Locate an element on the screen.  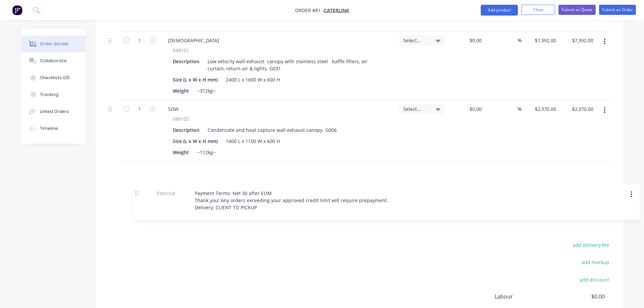
span: $0.00 is located at coordinates (579, 297).